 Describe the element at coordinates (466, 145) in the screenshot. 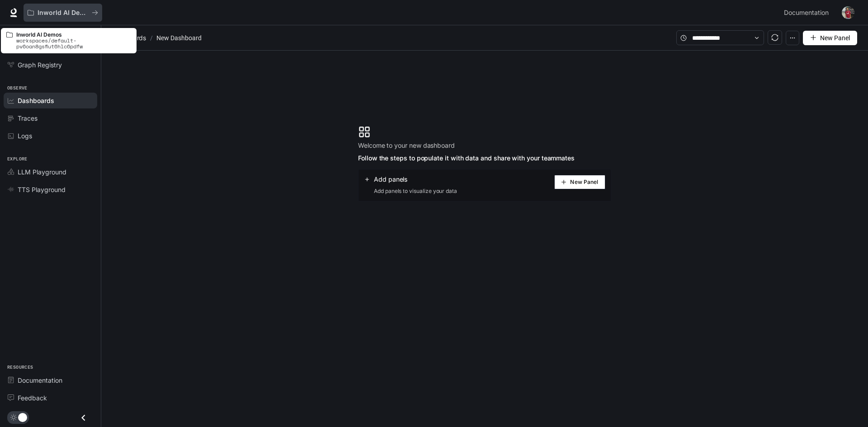

I see `span: Welcome to your new dashboard` at that location.